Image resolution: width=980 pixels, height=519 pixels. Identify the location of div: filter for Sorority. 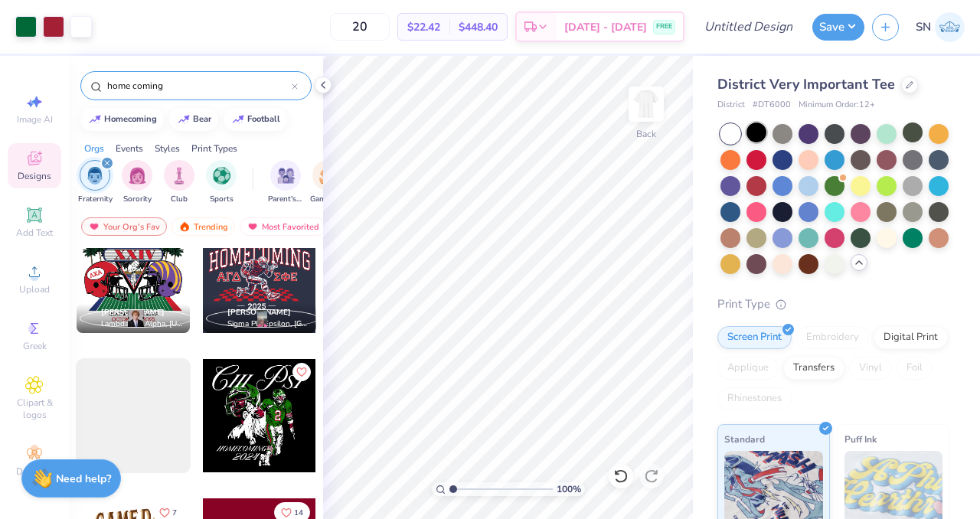
(137, 182).